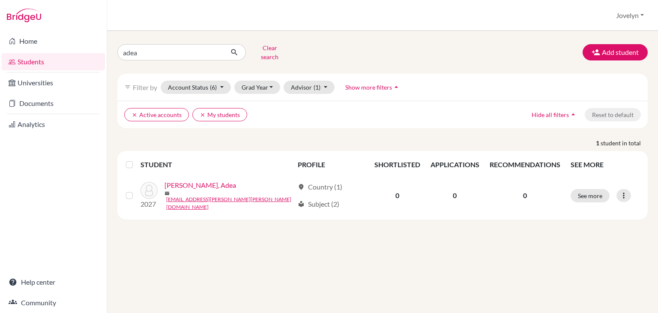 The width and height of the screenshot is (658, 313). What do you see at coordinates (53, 41) in the screenshot?
I see `a: Home` at bounding box center [53, 41].